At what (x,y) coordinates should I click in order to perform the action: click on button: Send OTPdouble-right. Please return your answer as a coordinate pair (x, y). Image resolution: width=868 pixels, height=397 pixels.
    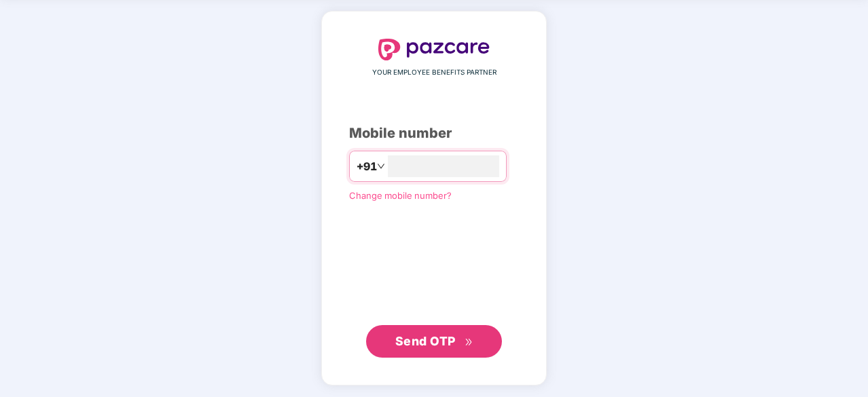
    Looking at the image, I should click on (434, 342).